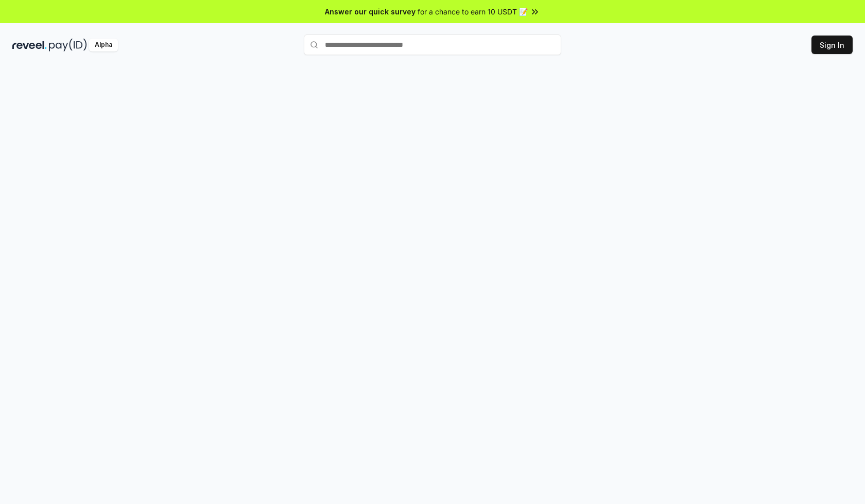 The height and width of the screenshot is (504, 865). What do you see at coordinates (29, 45) in the screenshot?
I see `img: reveel_dark` at bounding box center [29, 45].